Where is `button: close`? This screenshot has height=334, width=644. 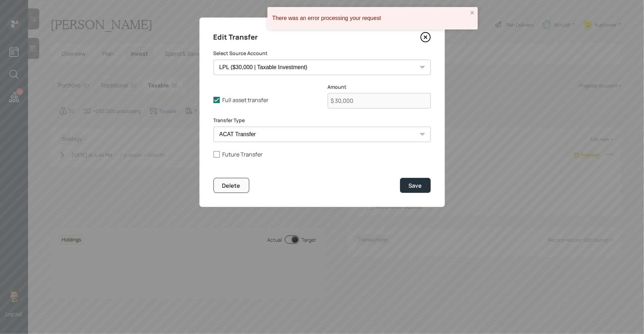 button: close is located at coordinates (473, 13).